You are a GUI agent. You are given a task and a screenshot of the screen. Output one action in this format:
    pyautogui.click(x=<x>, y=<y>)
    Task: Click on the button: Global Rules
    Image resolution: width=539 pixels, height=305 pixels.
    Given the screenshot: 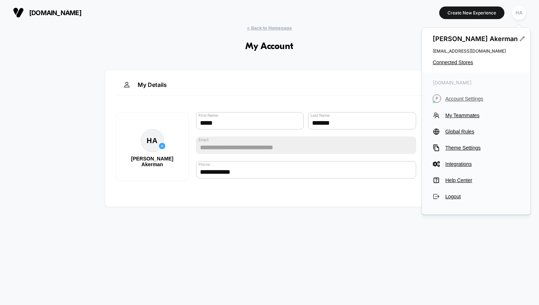 What is the action you would take?
    pyautogui.click(x=476, y=132)
    